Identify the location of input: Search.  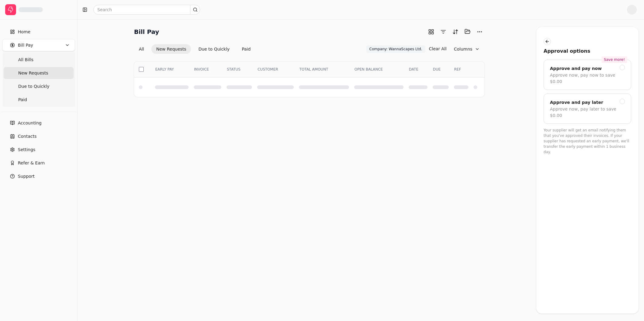
(147, 10).